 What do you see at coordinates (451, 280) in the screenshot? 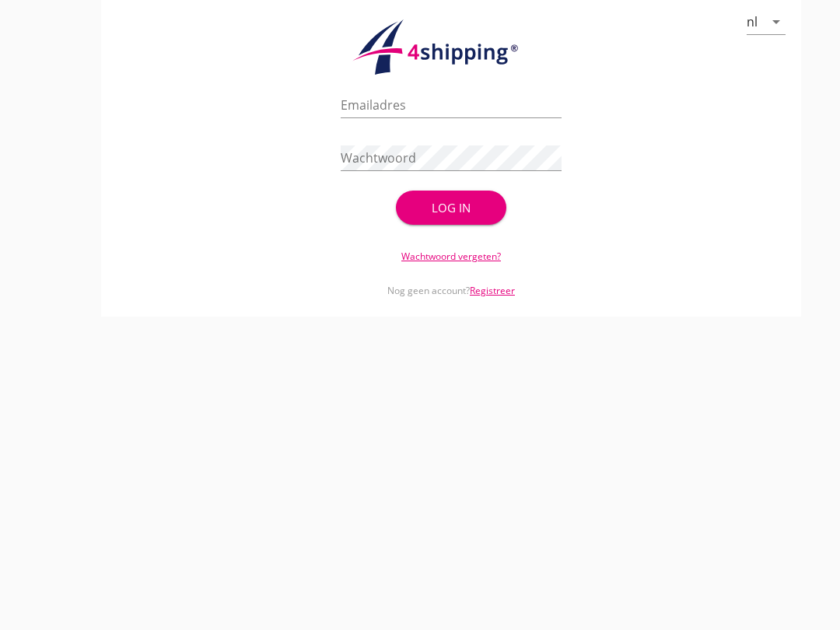
I see `div: Nog geen account?` at bounding box center [451, 280].